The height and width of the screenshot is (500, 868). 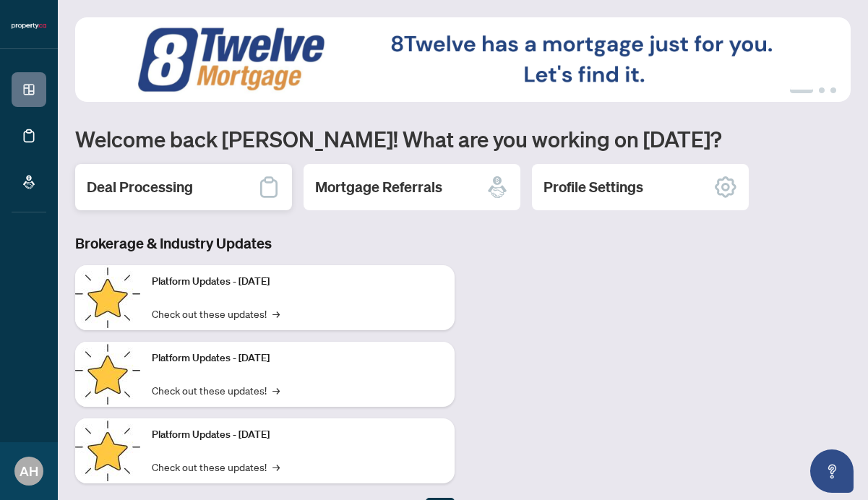 What do you see at coordinates (107, 451) in the screenshot?
I see `img: Platform Updates - June 23, 2025` at bounding box center [107, 451].